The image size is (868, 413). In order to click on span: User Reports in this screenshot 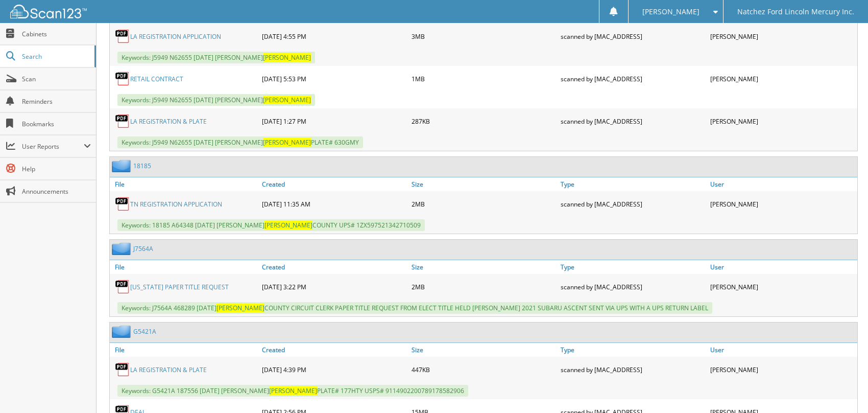, I will do `click(53, 146)`.